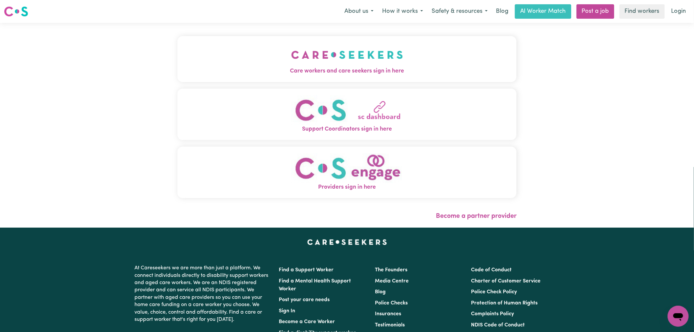 The image size is (694, 332). Describe the element at coordinates (203, 294) in the screenshot. I see `p: At Careseekers we are more than just a platform. We connect individuals directly to disability su...` at that location.